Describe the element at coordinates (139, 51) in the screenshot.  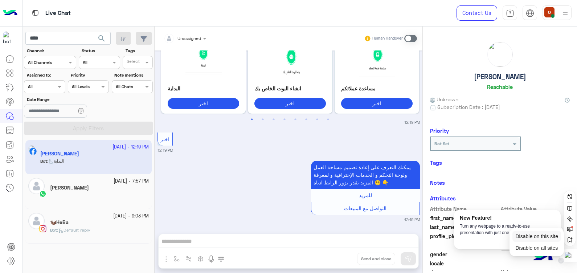
I see `label: Tags` at that location.